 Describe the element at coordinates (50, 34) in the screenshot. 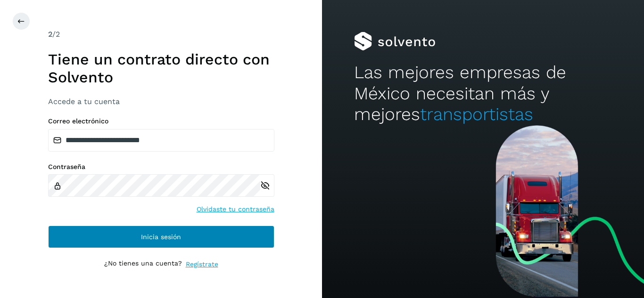

I see `span: 2` at that location.